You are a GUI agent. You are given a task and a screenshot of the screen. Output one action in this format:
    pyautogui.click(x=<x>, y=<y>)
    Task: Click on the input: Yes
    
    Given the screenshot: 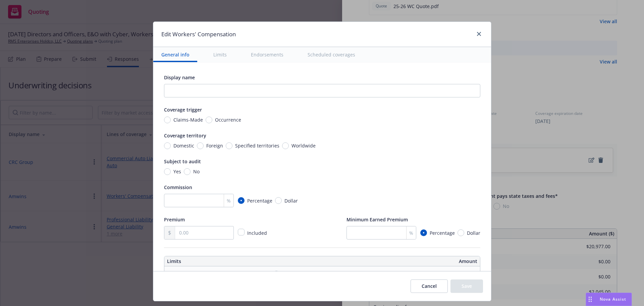 What is the action you would take?
    pyautogui.click(x=167, y=172)
    